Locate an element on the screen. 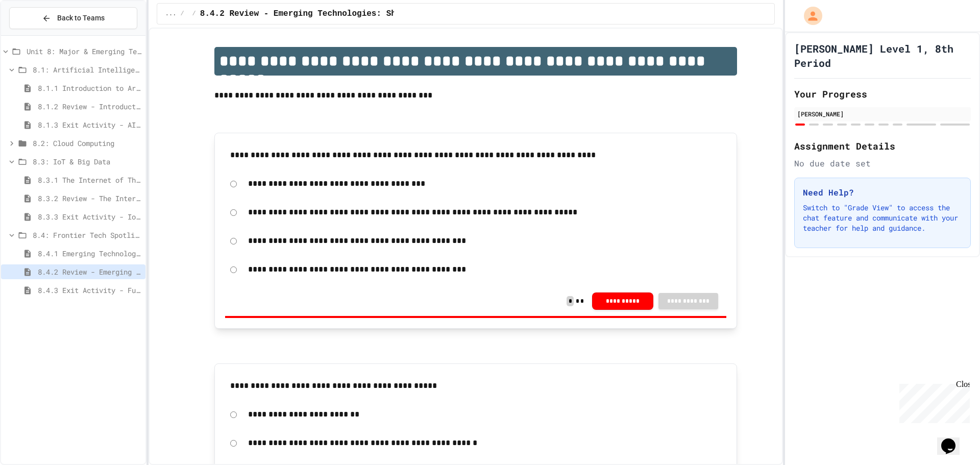 The width and height of the screenshot is (980, 465). h2: Your Progress is located at coordinates (883, 94).